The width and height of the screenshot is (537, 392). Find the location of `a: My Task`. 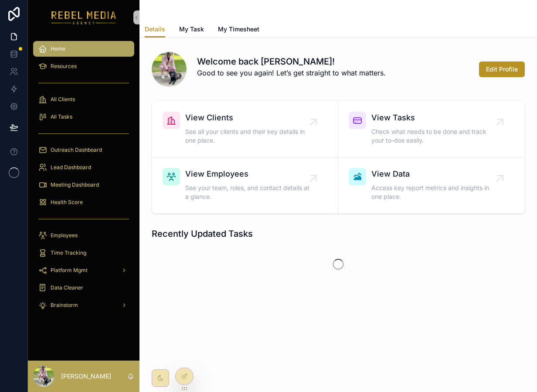

a: My Task is located at coordinates (191, 30).